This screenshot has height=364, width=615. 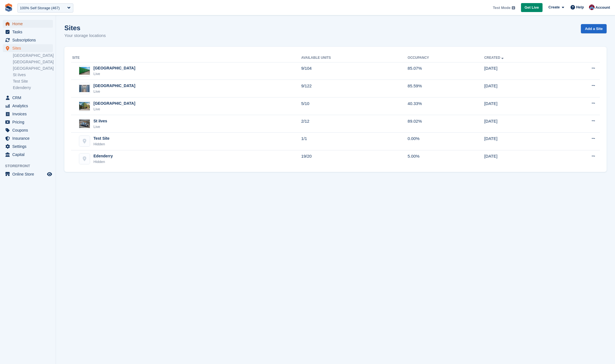 I want to click on td: 85.59%, so click(x=446, y=89).